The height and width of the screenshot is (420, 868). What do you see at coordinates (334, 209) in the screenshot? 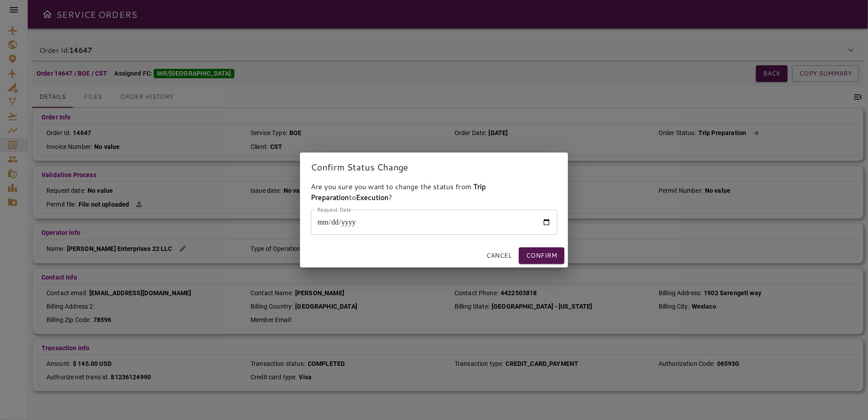
I see `label: Request Date` at bounding box center [334, 209].